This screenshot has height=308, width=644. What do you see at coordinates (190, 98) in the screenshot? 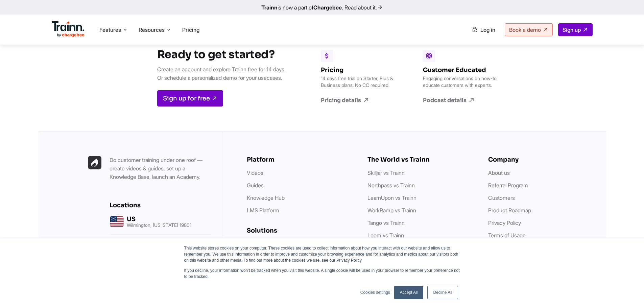
I see `a: Sign up for free` at bounding box center [190, 98].